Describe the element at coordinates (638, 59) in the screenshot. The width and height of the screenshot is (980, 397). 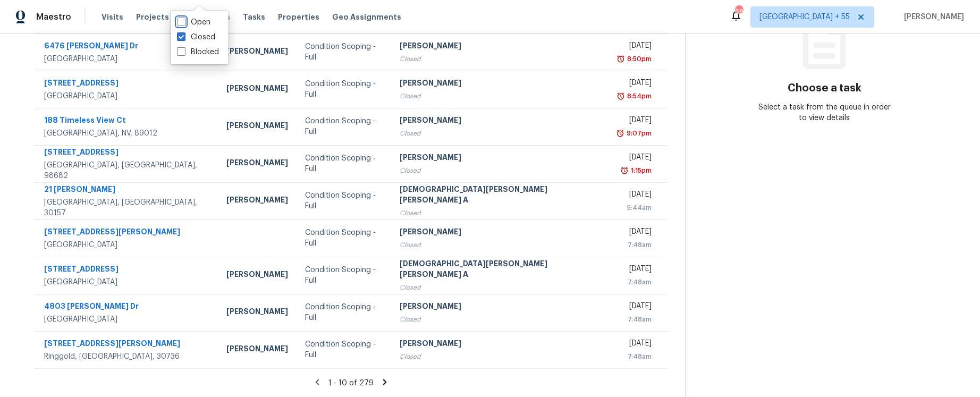
I see `div: 8:50pm` at that location.